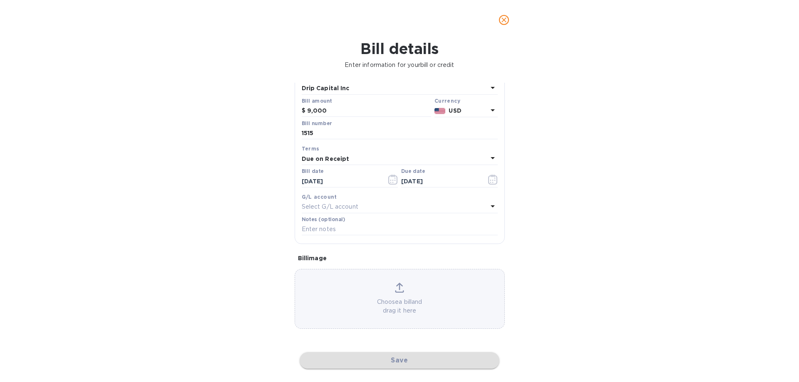 The width and height of the screenshot is (799, 382). What do you see at coordinates (330, 207) in the screenshot?
I see `p: Select G/L account` at bounding box center [330, 207].